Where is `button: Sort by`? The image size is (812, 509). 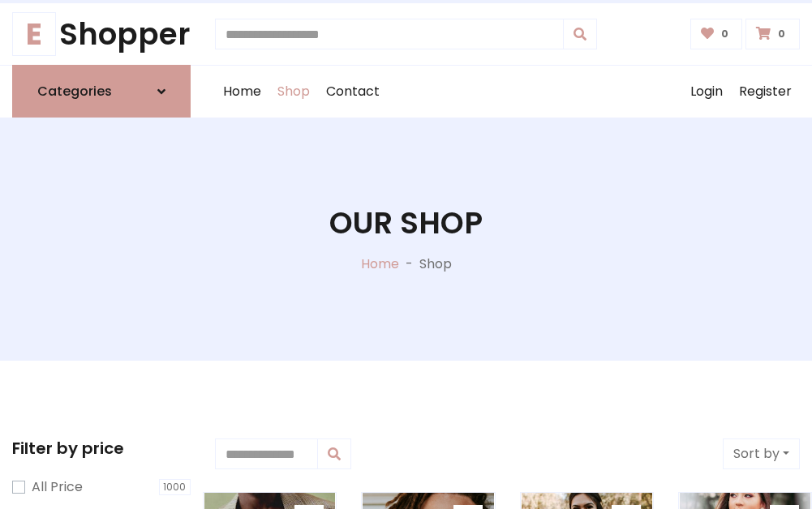
button: Sort by is located at coordinates (761, 454).